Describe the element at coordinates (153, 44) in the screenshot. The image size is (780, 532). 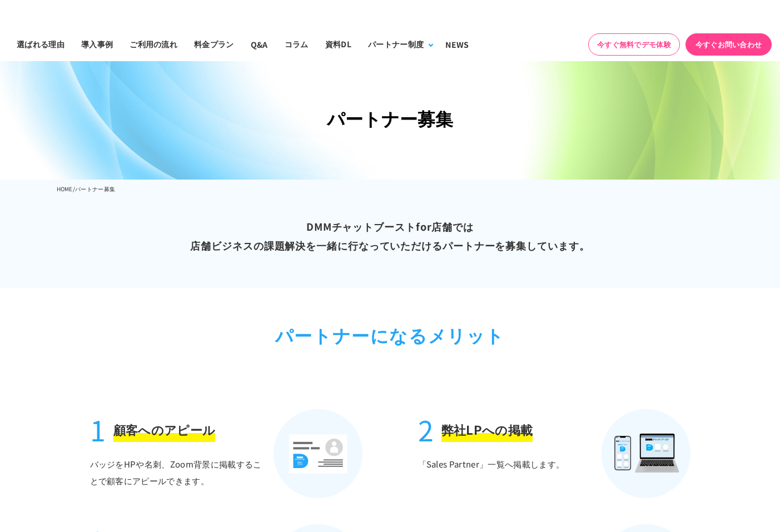
I see `a: ご利用の流れ` at that location.